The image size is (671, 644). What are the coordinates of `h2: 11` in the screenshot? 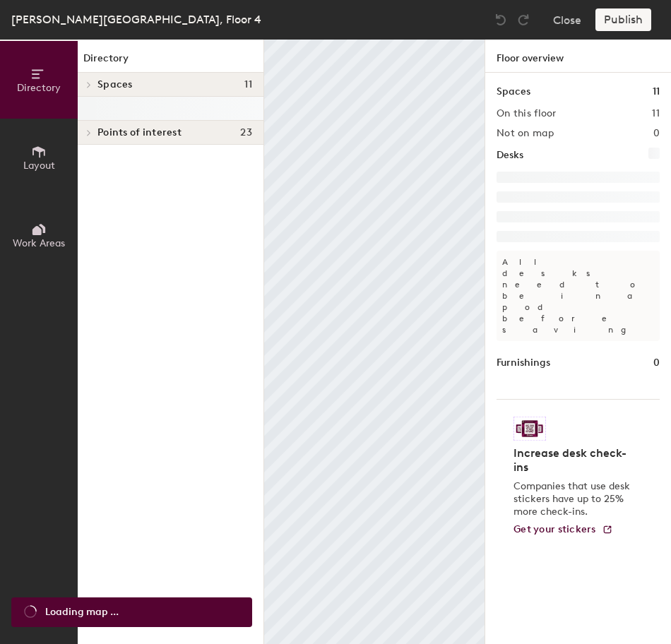 It's located at (655, 113).